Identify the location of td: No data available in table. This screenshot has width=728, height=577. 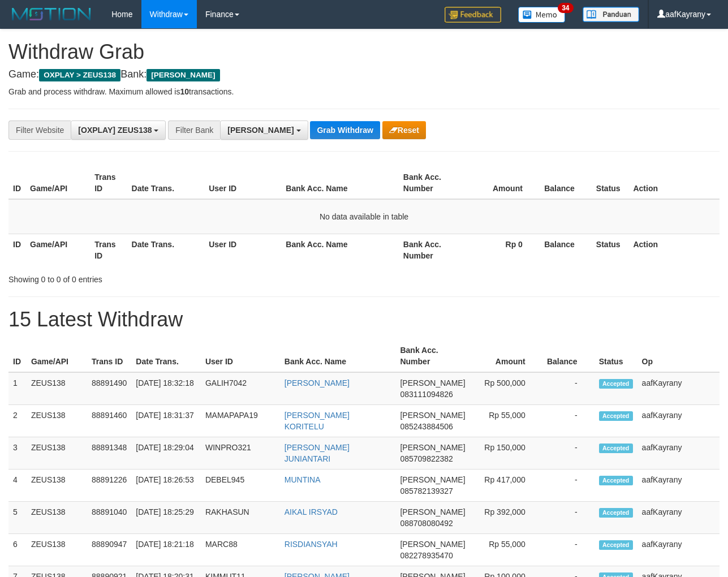
(363, 217).